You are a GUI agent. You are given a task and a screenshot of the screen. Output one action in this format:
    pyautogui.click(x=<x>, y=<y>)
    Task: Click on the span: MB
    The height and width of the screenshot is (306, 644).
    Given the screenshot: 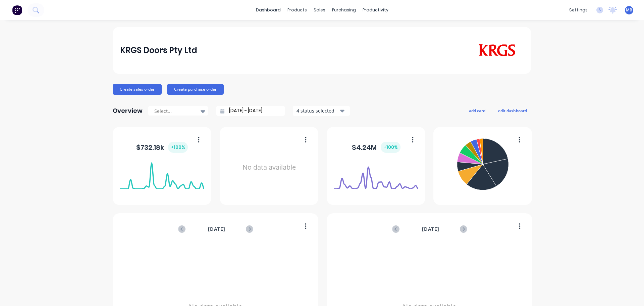 What is the action you would take?
    pyautogui.click(x=629, y=10)
    